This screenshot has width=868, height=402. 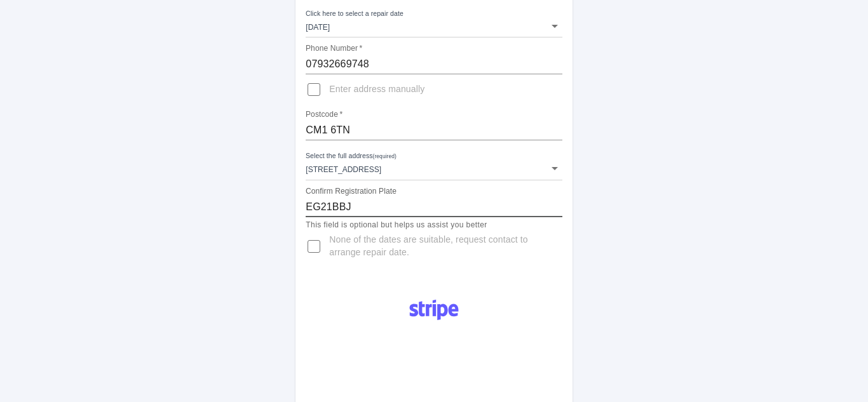 I want to click on label: Confirm Registration Plate, so click(x=351, y=190).